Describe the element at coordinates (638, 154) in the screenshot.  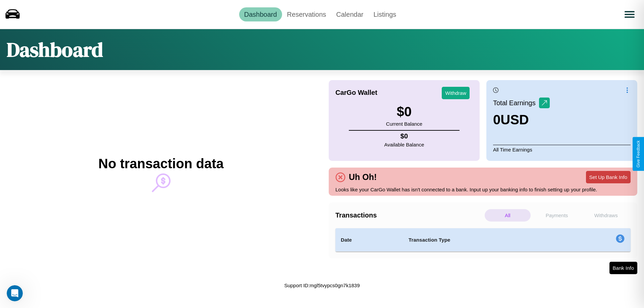
I see `div: Give Feedback` at that location.